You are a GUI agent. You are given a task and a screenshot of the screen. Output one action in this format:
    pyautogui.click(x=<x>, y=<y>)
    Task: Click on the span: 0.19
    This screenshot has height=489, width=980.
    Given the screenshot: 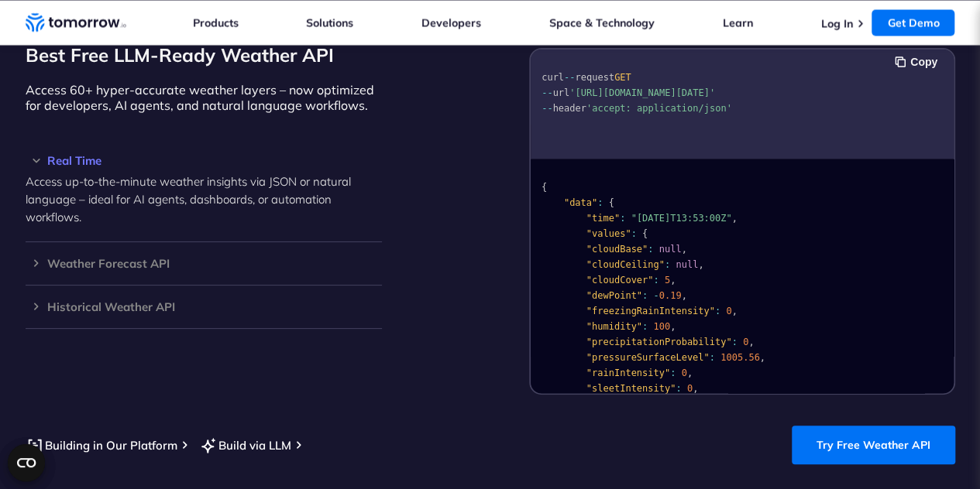 What is the action you would take?
    pyautogui.click(x=669, y=295)
    